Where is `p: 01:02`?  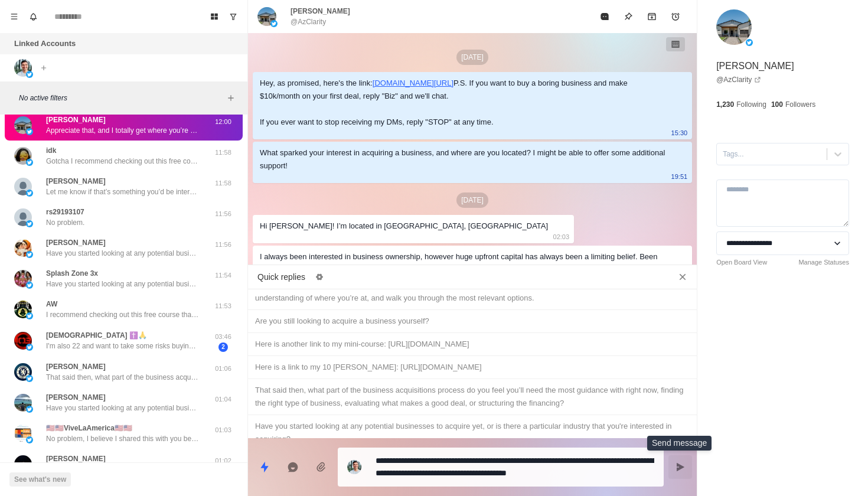 p: 01:02 is located at coordinates (223, 461).